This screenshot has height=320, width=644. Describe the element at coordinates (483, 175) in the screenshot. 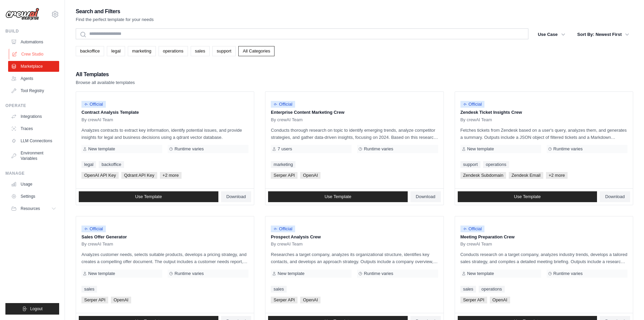

I see `span: Zendesk Subdomain` at that location.